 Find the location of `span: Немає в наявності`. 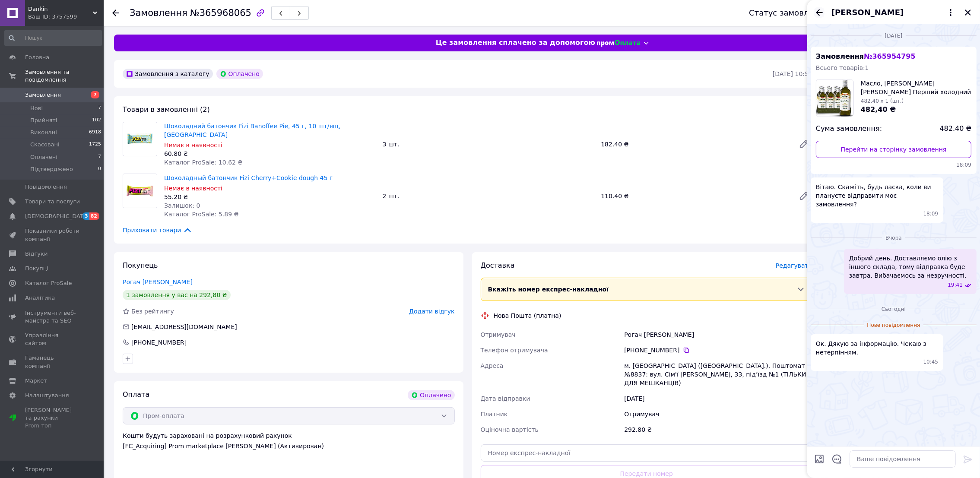

span: Немає в наявності is located at coordinates (193, 145).